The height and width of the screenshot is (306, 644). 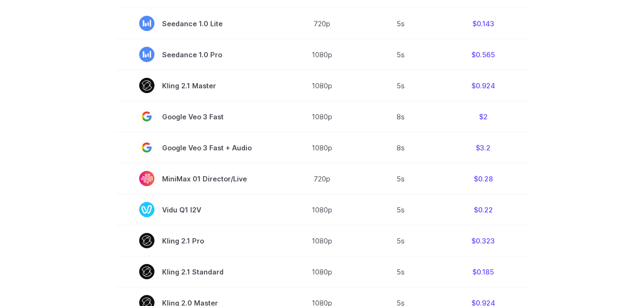 I want to click on td: $0.323, so click(x=483, y=241).